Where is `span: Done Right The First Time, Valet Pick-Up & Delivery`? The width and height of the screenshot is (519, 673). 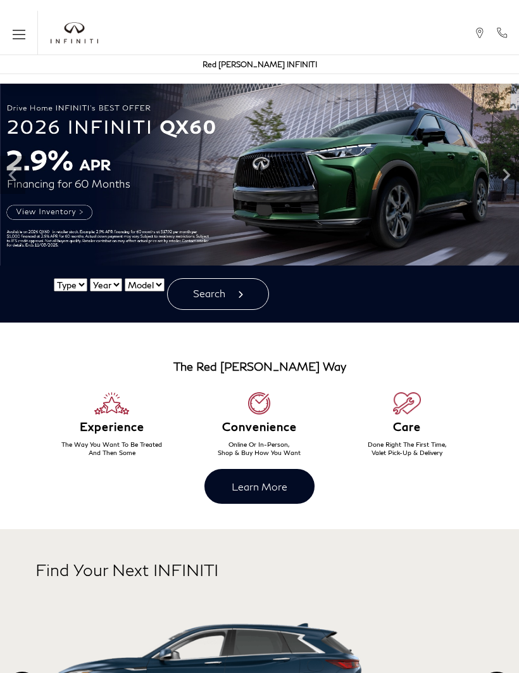
span: Done Right The First Time, Valet Pick-Up & Delivery is located at coordinates (407, 448).